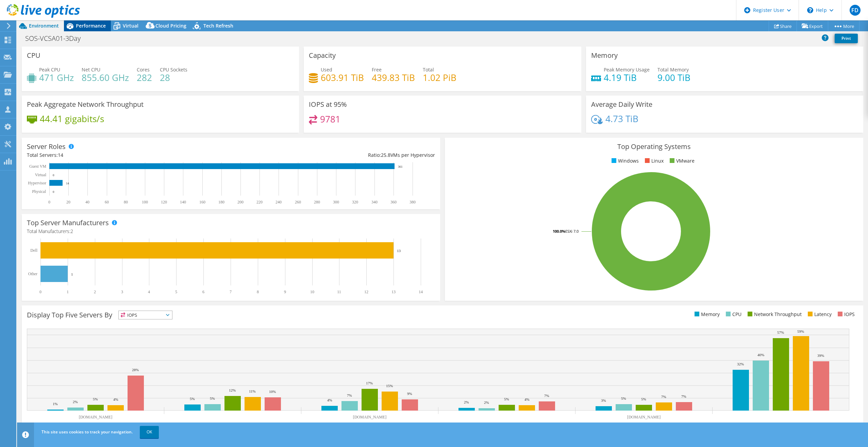 The image size is (868, 447). What do you see at coordinates (202, 202) in the screenshot?
I see `text: 160` at bounding box center [202, 202].